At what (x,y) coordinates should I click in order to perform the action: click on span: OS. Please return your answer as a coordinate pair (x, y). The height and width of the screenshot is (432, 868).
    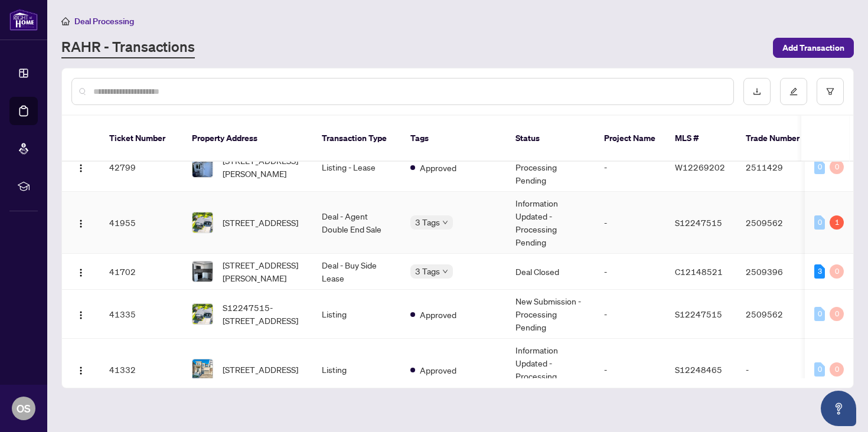
    Looking at the image, I should click on (24, 408).